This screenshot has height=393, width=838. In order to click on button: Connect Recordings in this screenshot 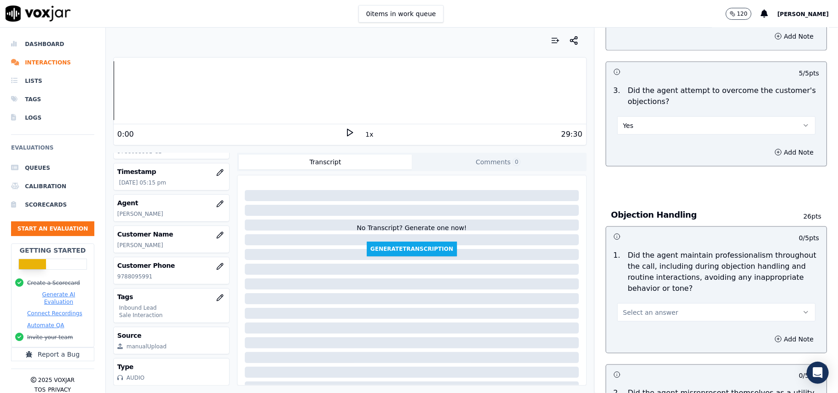, I will do `click(55, 313)`.